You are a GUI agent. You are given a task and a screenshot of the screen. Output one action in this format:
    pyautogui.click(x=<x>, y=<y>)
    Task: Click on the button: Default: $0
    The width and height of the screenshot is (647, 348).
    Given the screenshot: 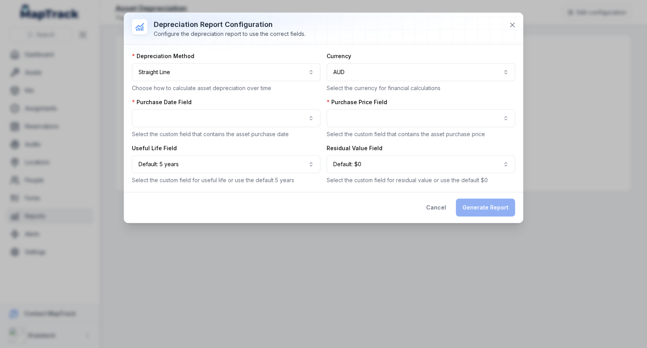 What is the action you would take?
    pyautogui.click(x=420, y=164)
    